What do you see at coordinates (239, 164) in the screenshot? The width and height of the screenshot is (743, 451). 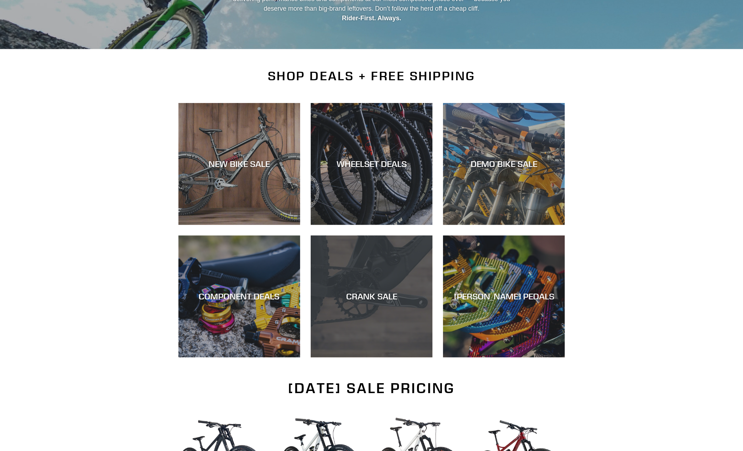 I see `div: NEW BIKE SALE` at bounding box center [239, 164].